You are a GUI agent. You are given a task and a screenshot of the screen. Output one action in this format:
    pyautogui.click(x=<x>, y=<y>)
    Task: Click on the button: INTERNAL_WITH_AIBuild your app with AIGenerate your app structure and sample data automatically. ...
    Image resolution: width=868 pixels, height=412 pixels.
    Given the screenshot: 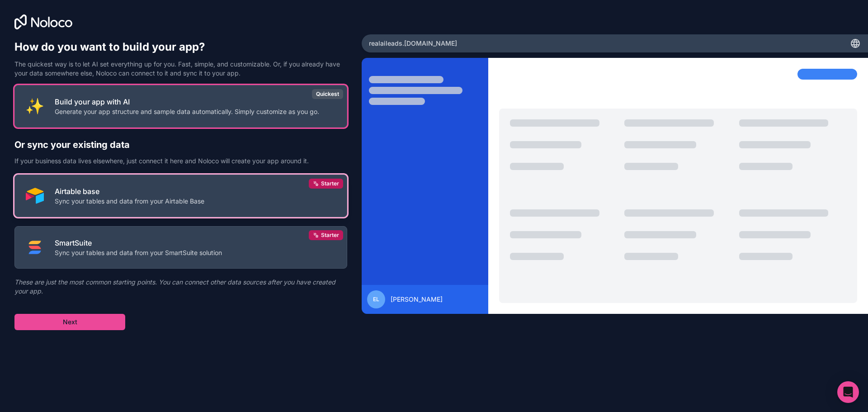 What is the action you would take?
    pyautogui.click(x=181, y=106)
    